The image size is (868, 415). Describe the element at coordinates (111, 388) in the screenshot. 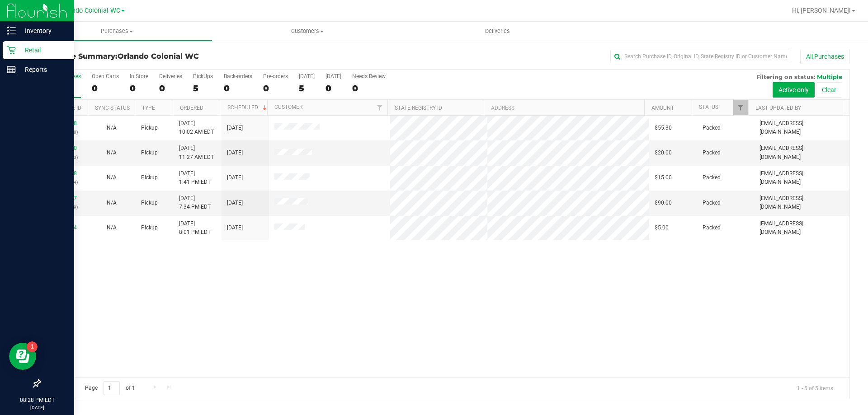

I see `input: 1` at that location.